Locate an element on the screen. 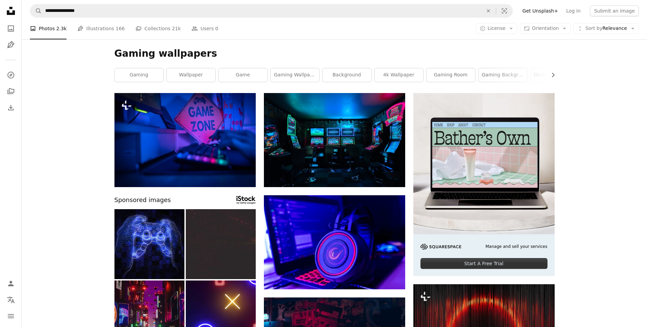 The image size is (647, 327). a: Collections is located at coordinates (11, 91).